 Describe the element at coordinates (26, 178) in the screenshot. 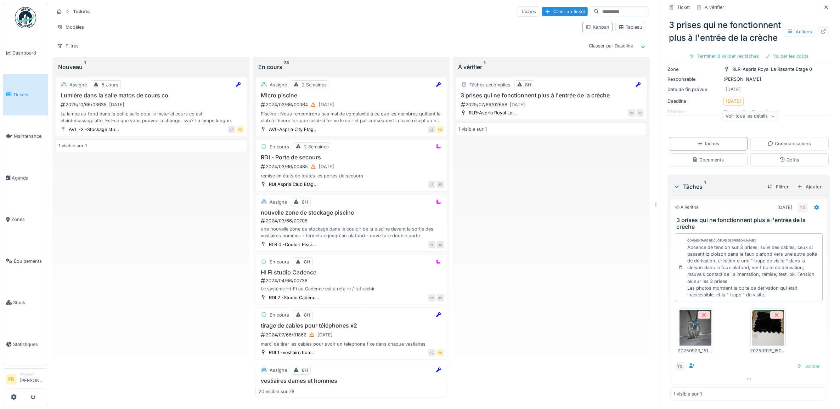

I see `a: Agenda` at that location.